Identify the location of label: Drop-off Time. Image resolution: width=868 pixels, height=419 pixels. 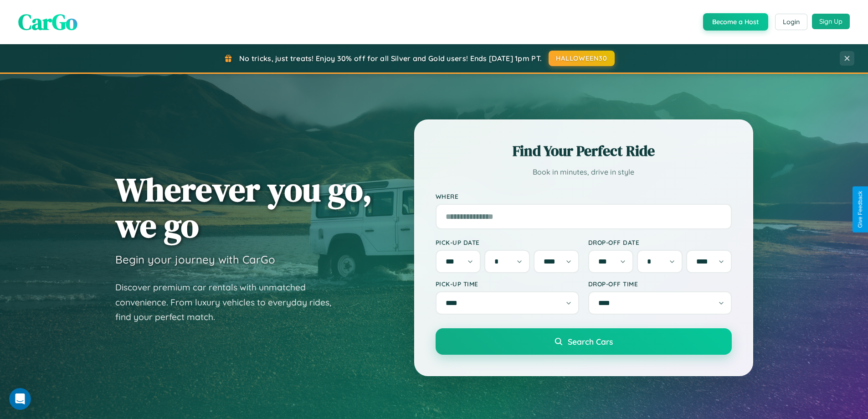
(660, 283).